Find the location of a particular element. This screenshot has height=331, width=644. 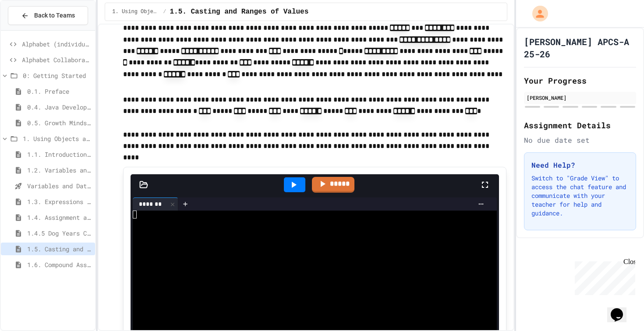

span: 1.4.5 Dog Years Coding Challenge is located at coordinates (59, 233).